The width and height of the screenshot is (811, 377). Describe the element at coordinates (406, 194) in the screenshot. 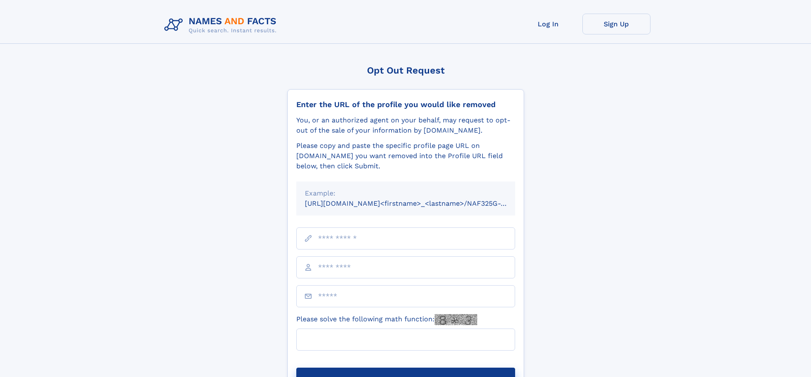

I see `div: Example:` at that location.